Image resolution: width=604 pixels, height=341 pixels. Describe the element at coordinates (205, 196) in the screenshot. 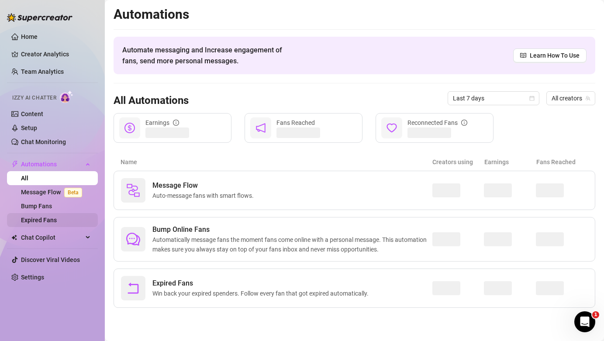

I see `span: Auto-message fans with smart flows.` at that location.